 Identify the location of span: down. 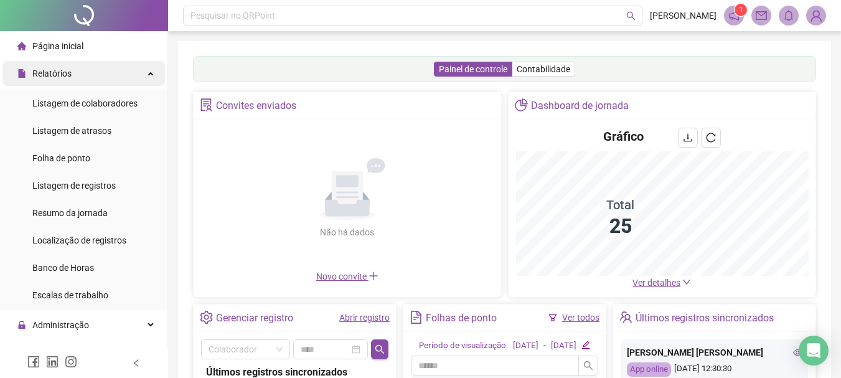
(686, 282).